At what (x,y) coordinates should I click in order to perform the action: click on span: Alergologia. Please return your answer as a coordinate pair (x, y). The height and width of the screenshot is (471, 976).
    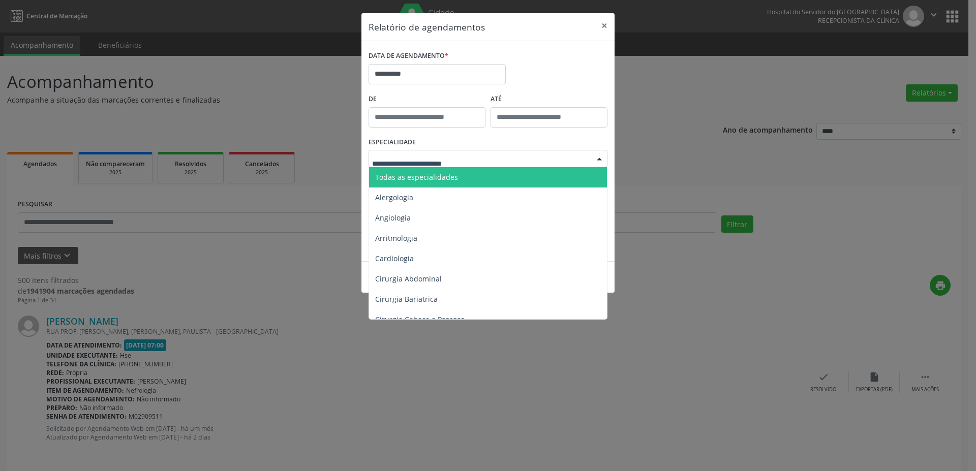
    Looking at the image, I should click on (394, 197).